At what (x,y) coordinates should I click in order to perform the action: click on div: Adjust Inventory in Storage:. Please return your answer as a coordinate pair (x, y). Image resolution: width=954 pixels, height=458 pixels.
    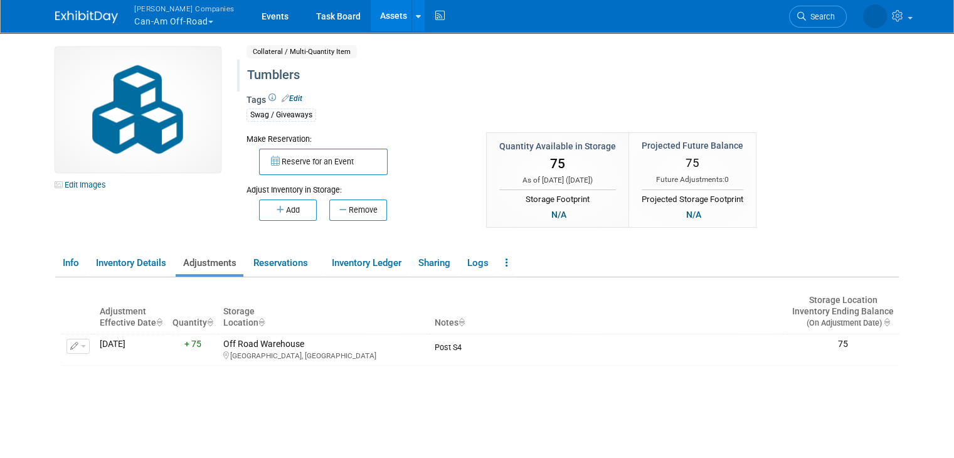
    Looking at the image, I should click on (357, 185).